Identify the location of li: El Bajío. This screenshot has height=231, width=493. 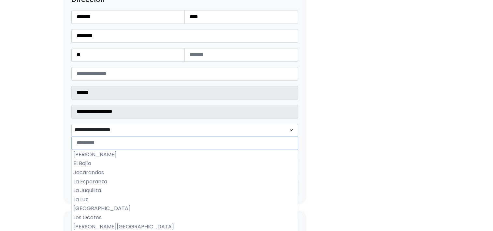
(185, 163).